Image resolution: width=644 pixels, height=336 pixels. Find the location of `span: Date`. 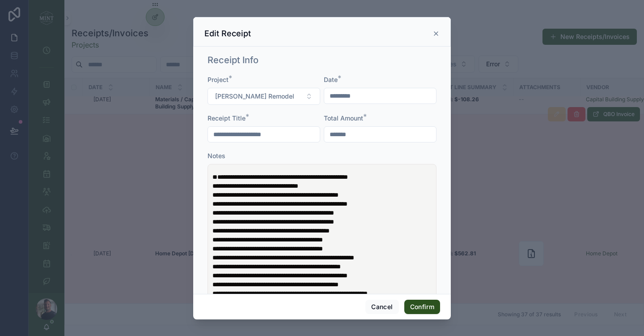

span: Date is located at coordinates (330, 79).